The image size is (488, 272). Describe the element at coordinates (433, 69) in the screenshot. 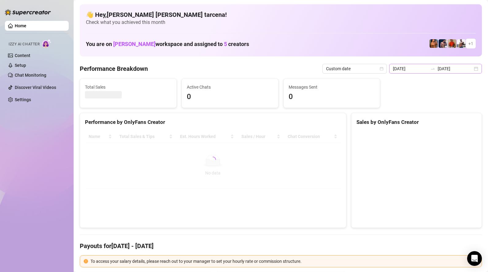

I see `span: to` at that location.